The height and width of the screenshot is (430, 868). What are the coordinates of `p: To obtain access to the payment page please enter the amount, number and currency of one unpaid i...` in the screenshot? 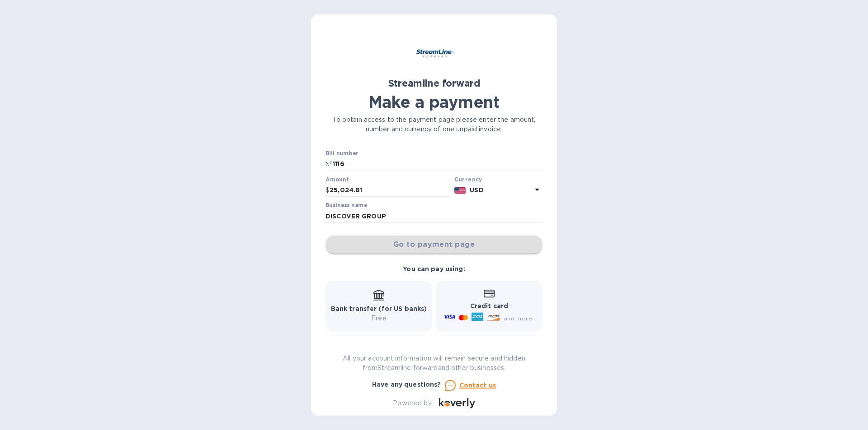 It's located at (434, 125).